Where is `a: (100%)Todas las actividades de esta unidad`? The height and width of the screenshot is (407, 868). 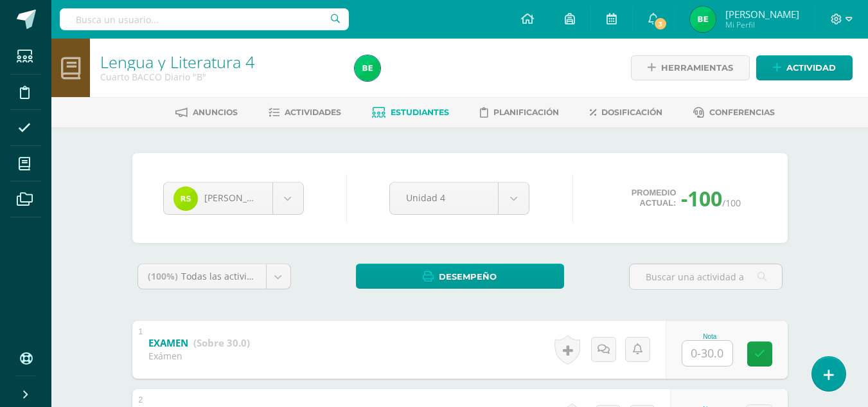
a: (100%)Todas las actividades de esta unidad is located at coordinates (214, 276).